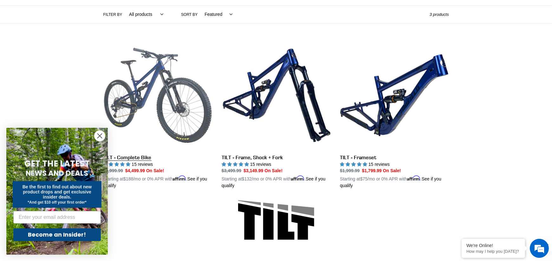 The height and width of the screenshot is (261, 552). Describe the element at coordinates (113, 15) in the screenshot. I see `label: Filter by` at that location.